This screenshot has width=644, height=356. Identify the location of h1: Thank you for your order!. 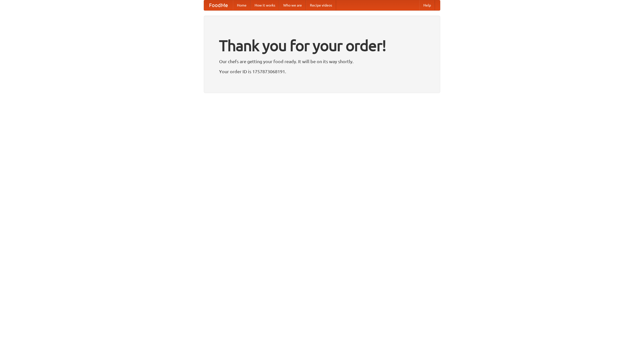
(322, 45).